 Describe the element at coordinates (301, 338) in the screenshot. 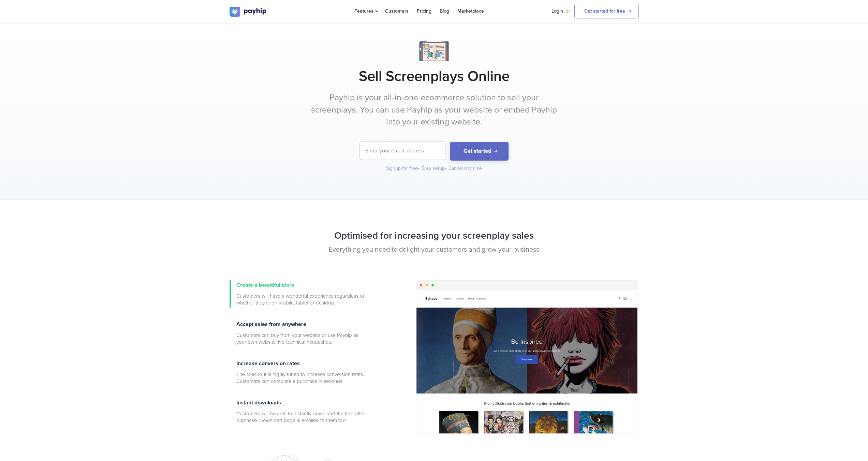

I see `span: Customers can buy from your website or use Payhip as your own website. No technical headaches.` at that location.